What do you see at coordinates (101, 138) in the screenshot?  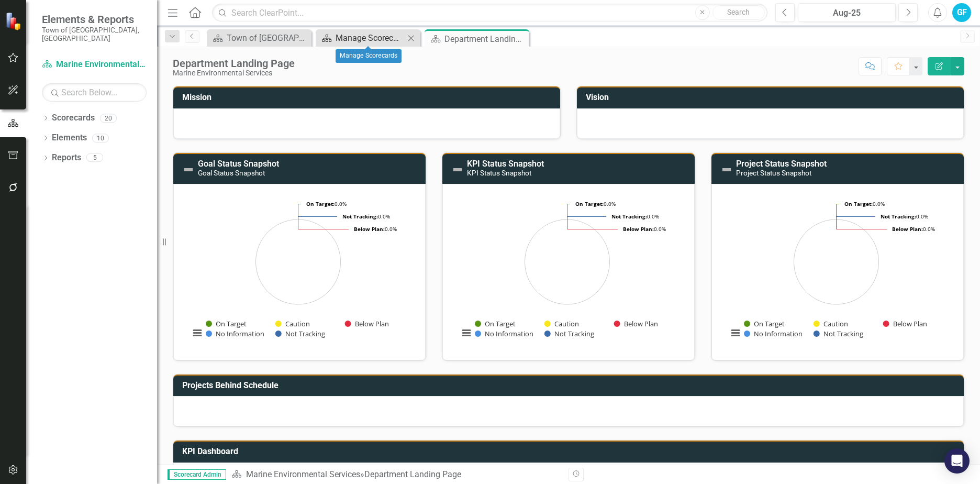 I see `div: 10` at bounding box center [101, 138].